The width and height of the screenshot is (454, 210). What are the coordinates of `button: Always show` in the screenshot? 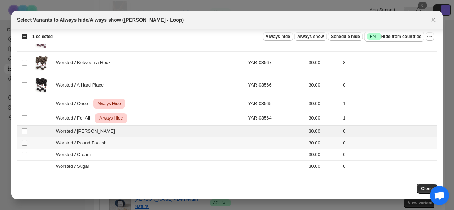 It's located at (310, 37).